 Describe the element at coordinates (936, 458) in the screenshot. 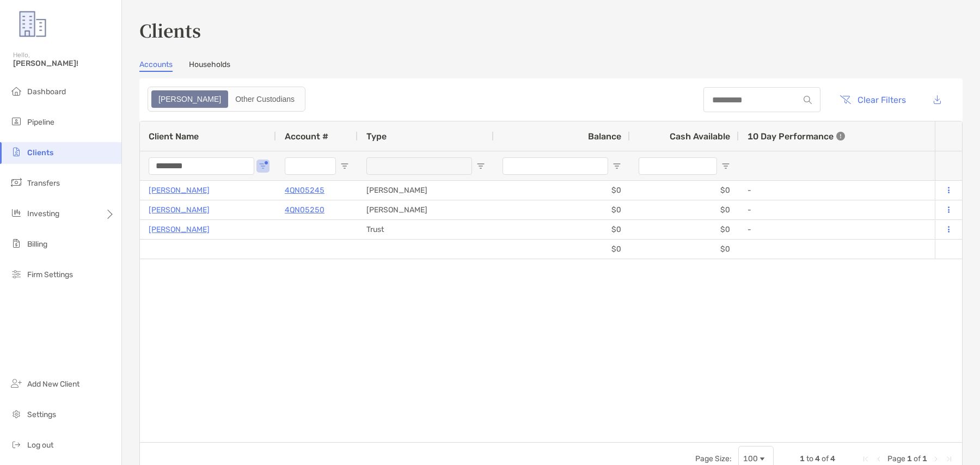

I see `div: Next Page` at that location.